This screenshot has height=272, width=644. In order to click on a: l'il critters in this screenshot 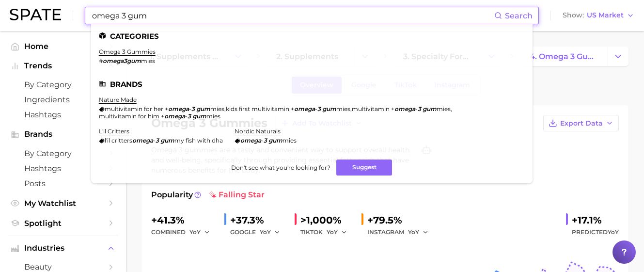, I will do `click(114, 131)`.